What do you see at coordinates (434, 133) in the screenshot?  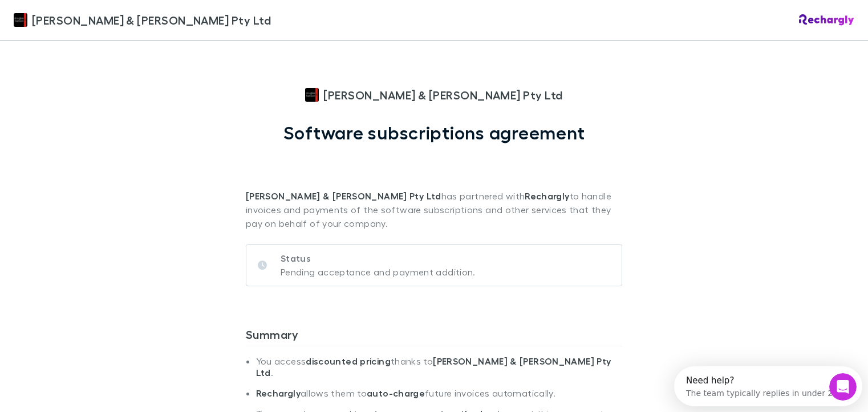 I see `h1: Software subscriptions agreement` at bounding box center [434, 133].